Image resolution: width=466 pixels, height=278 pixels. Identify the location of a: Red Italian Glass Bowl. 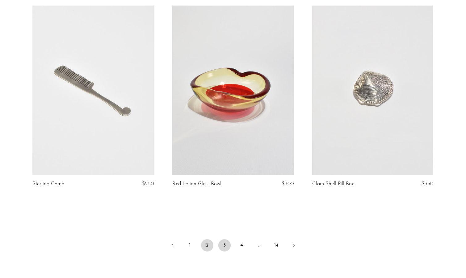
(197, 184).